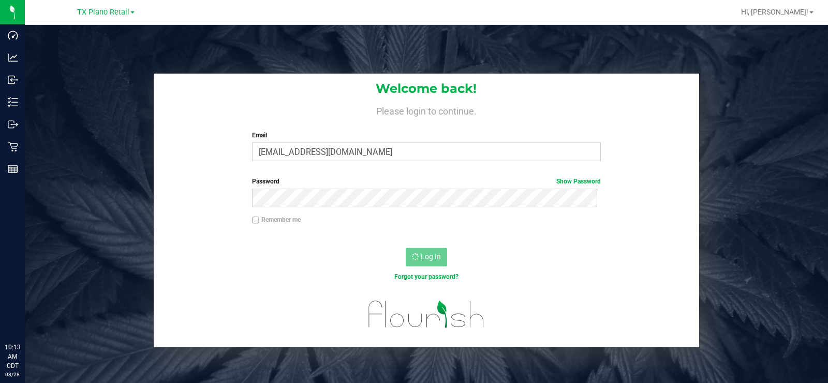  Describe the element at coordinates (427, 110) in the screenshot. I see `h4: Please login to continue.` at that location.